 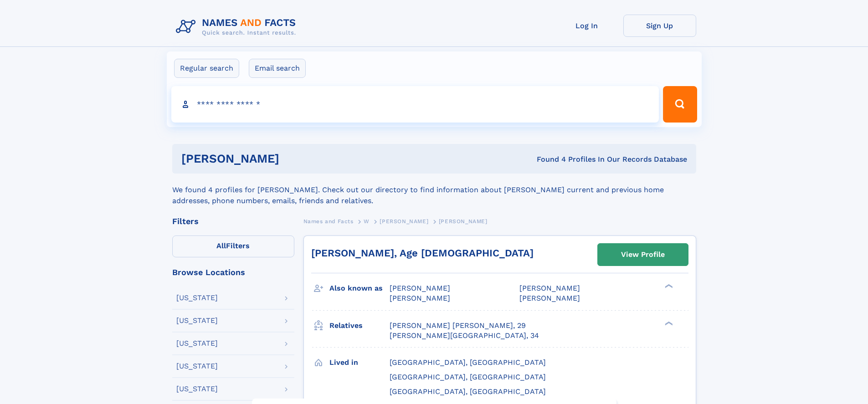 What do you see at coordinates (221, 246) in the screenshot?
I see `span: All` at bounding box center [221, 246].